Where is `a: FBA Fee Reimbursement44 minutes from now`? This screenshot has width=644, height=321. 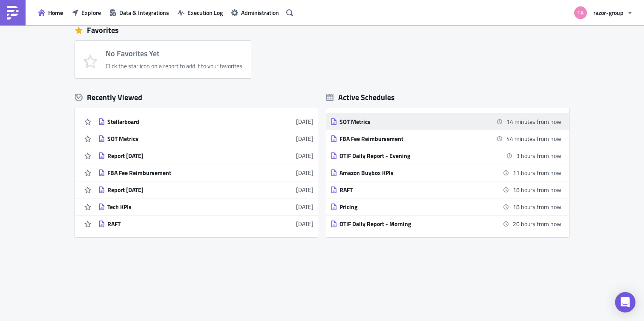 a: FBA Fee Reimbursement44 minutes from now is located at coordinates (446, 139).